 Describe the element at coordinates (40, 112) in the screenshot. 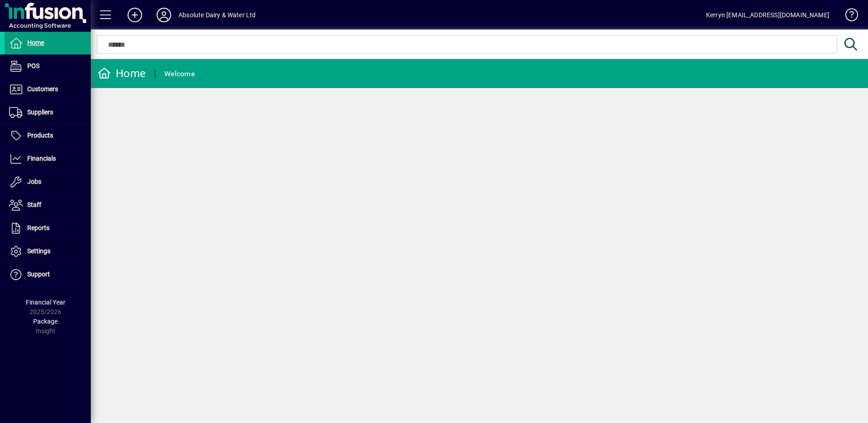

I see `span: Suppliers` at that location.